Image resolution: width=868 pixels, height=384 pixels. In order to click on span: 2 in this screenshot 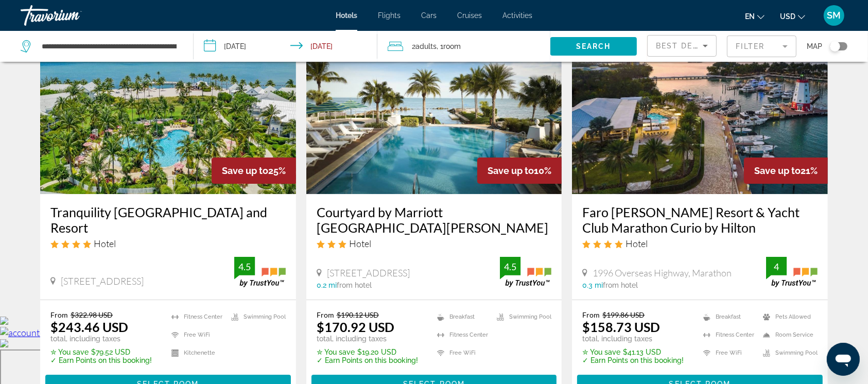, I will do `click(425, 46)`.